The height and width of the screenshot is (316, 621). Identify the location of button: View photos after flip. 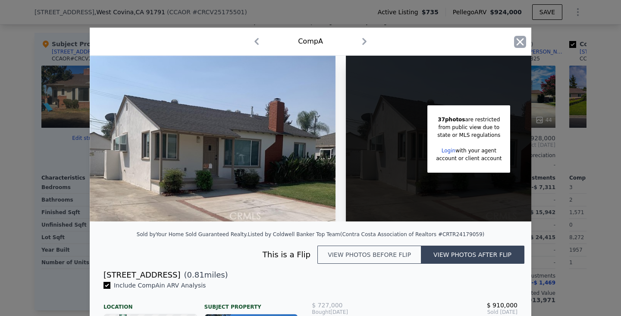
(473, 255).